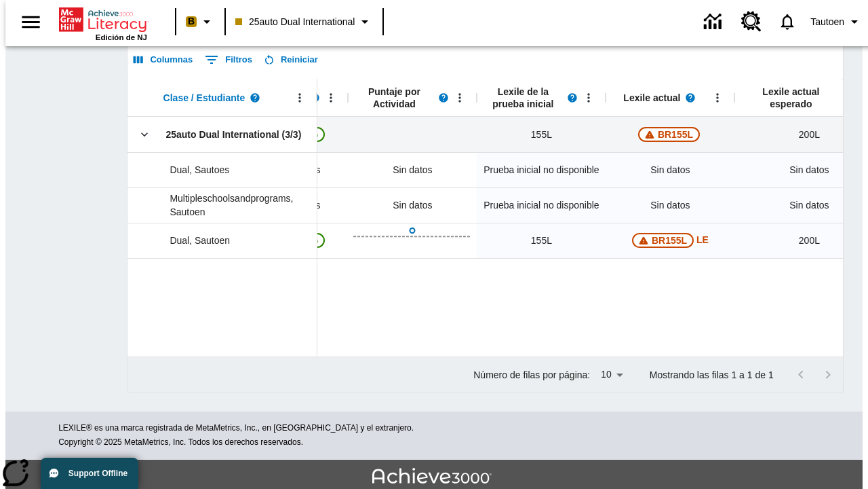 This screenshot has height=489, width=868. Describe the element at coordinates (828, 22) in the screenshot. I see `span: Tautoen` at that location.